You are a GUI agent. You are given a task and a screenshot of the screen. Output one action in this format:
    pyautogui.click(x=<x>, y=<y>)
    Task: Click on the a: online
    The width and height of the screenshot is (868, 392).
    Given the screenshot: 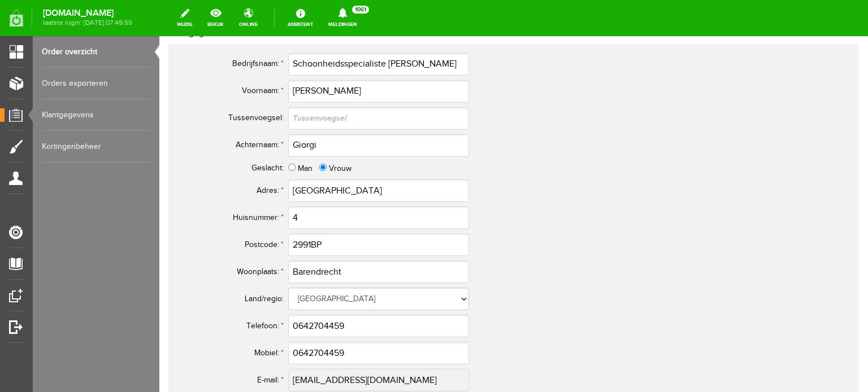 What is the action you would take?
    pyautogui.click(x=248, y=18)
    